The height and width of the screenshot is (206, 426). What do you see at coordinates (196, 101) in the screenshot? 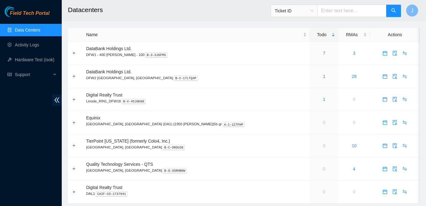
I see `p: Linode_RIN1_DFW18` at bounding box center [196, 101].